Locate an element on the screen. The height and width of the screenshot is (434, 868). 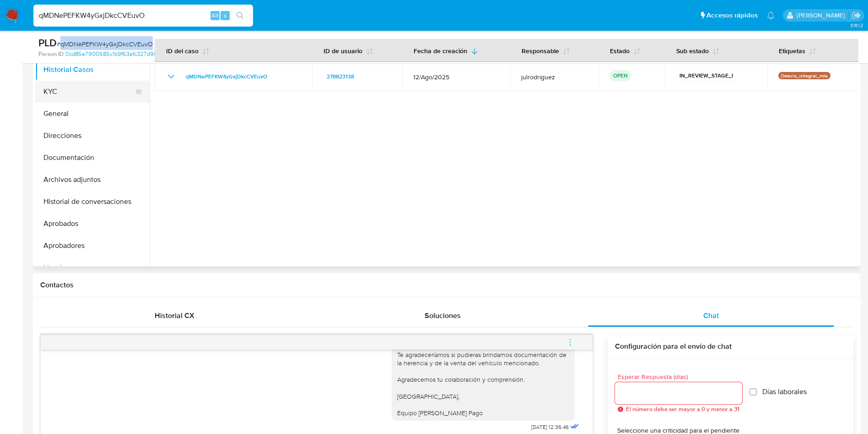
button: Direcciones is located at coordinates (92, 136).